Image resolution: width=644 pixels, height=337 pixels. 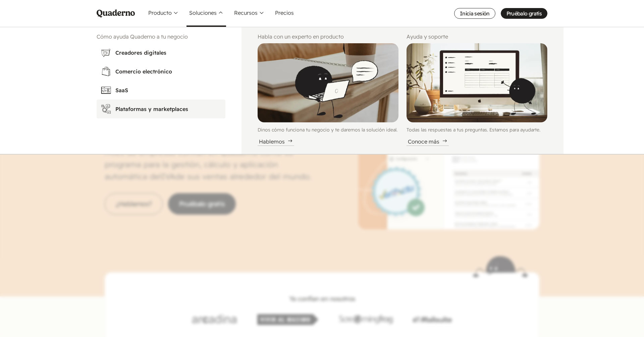 What do you see at coordinates (161, 53) in the screenshot?
I see `a: Creadores digitales` at bounding box center [161, 53].